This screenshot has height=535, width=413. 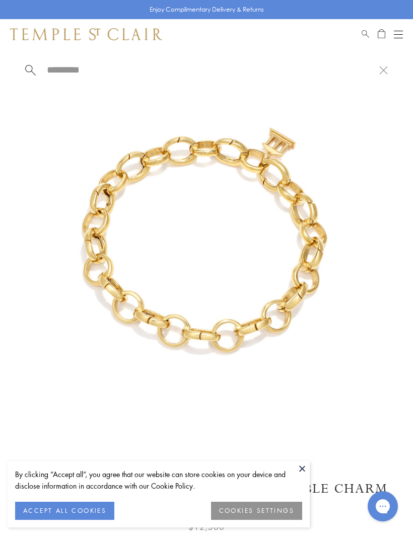 What do you see at coordinates (382, 34) in the screenshot?
I see `a: Open Shopping Bag` at bounding box center [382, 34].